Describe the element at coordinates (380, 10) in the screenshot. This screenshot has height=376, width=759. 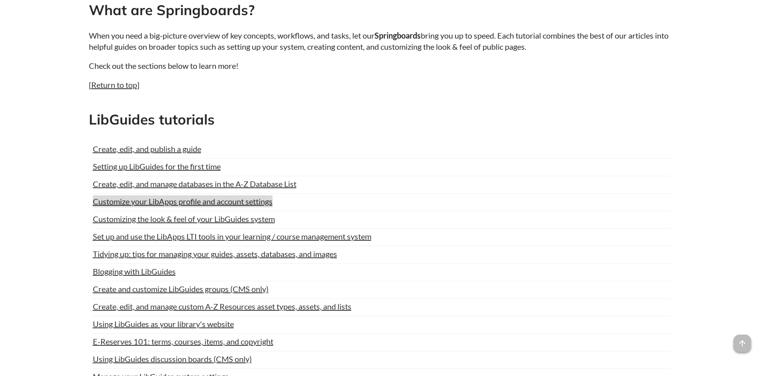
I see `h2: What are Springboards?` at that location.